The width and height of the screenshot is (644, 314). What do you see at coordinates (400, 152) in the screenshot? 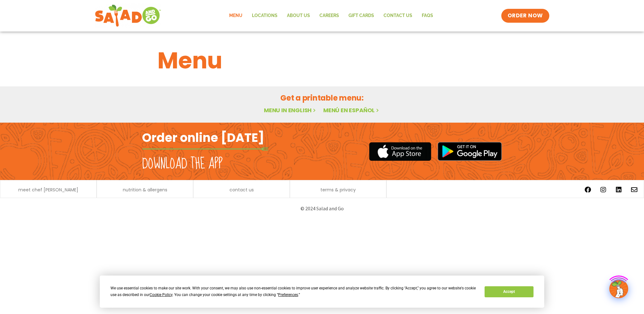
I see `img: appstore` at bounding box center [400, 152].